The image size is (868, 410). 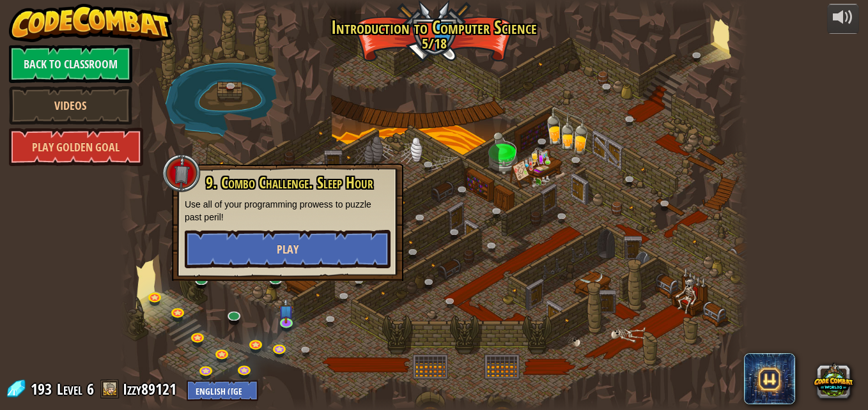 I want to click on a: Videos, so click(x=71, y=105).